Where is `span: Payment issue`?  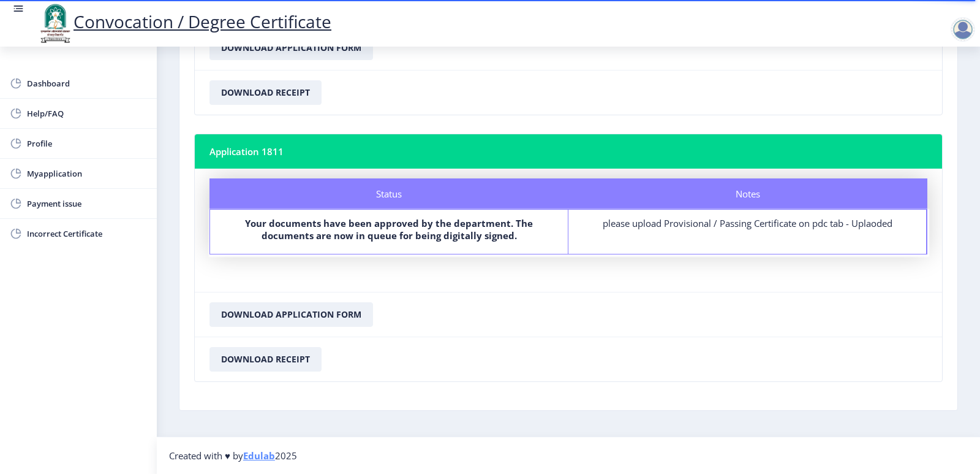 span: Payment issue is located at coordinates (87, 203).